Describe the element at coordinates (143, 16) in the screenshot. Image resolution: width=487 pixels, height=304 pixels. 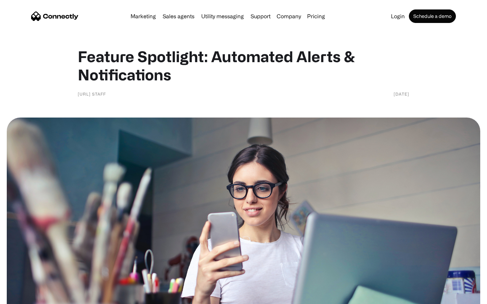
I see `a: Marketing` at that location.